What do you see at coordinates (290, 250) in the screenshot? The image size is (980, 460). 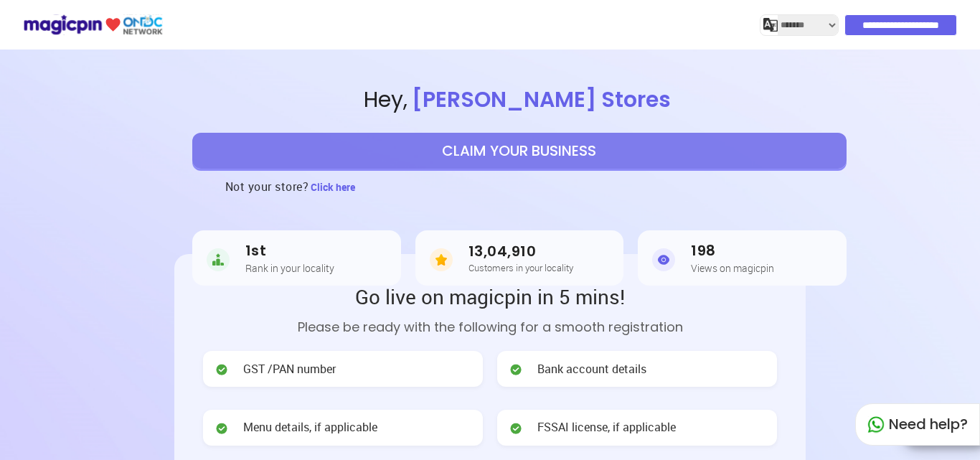 I see `h3: 1st` at bounding box center [290, 250].